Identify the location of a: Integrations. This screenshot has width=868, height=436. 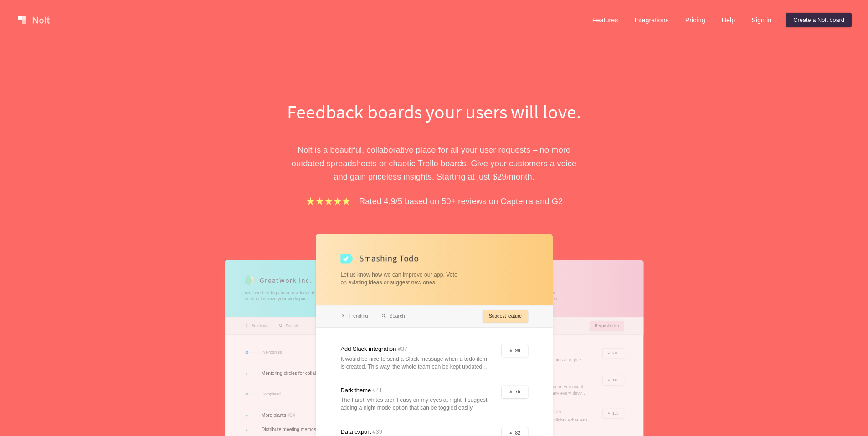
(651, 20).